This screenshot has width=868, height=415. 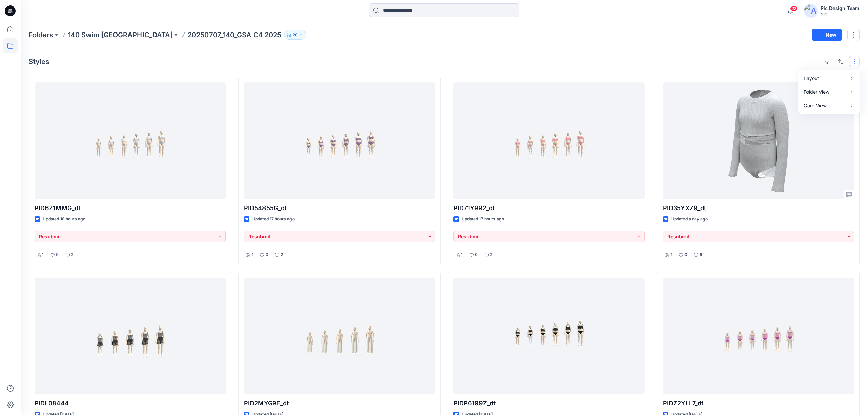 What do you see at coordinates (758, 141) in the screenshot?
I see `a: PID35YXZ9_dt` at bounding box center [758, 141].